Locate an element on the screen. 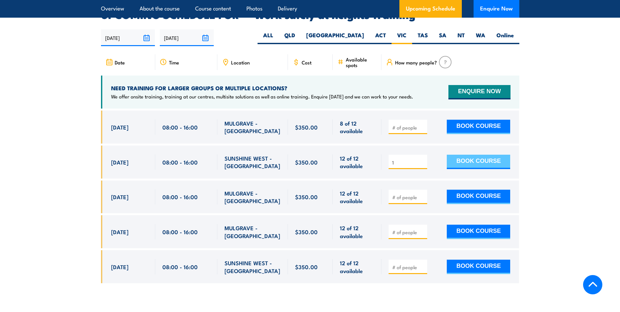  input: From date is located at coordinates (128, 38).